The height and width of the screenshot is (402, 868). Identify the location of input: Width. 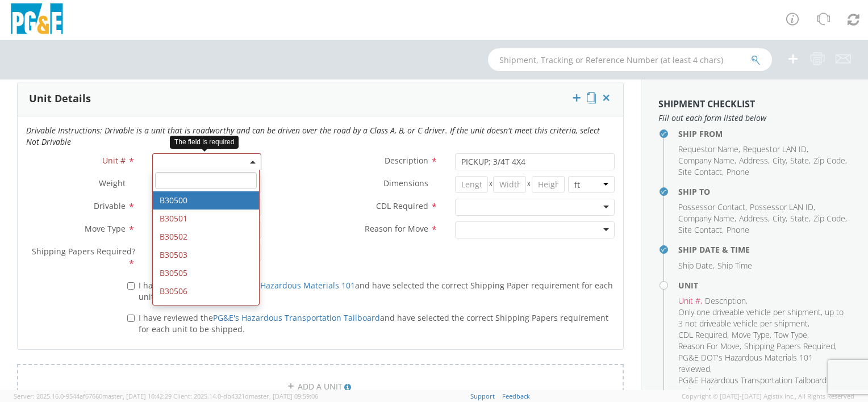
(509, 185).